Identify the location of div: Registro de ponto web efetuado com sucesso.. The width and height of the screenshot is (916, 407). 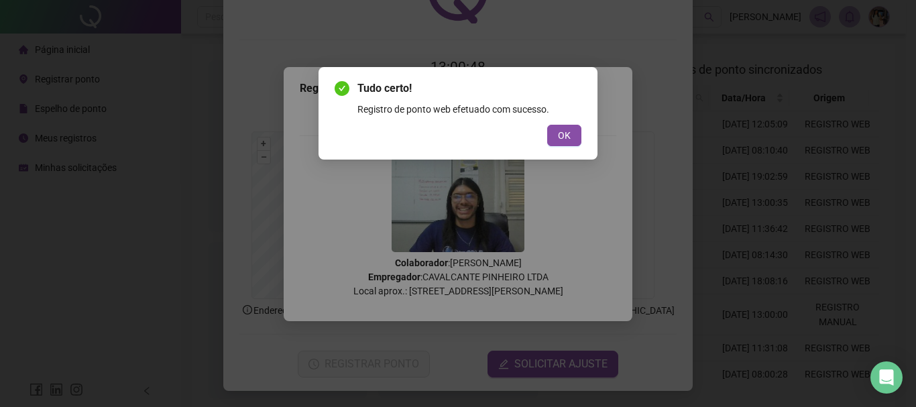
(469, 109).